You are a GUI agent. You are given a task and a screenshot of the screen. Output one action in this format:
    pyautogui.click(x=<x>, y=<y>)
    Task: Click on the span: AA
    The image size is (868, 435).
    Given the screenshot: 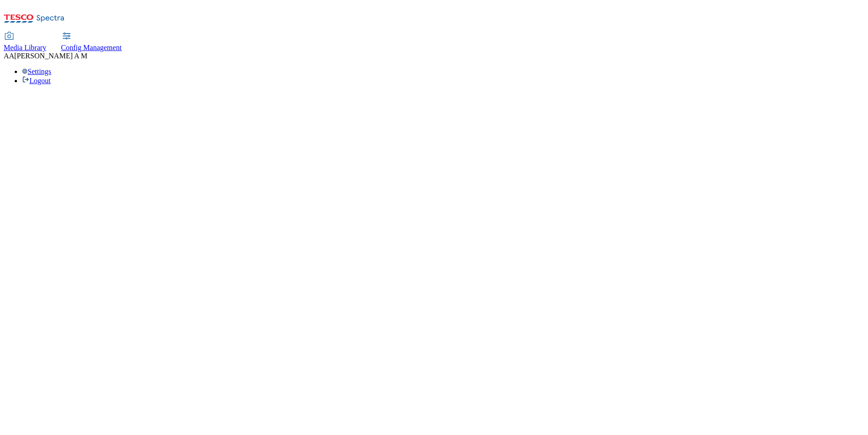 What is the action you would take?
    pyautogui.click(x=9, y=56)
    